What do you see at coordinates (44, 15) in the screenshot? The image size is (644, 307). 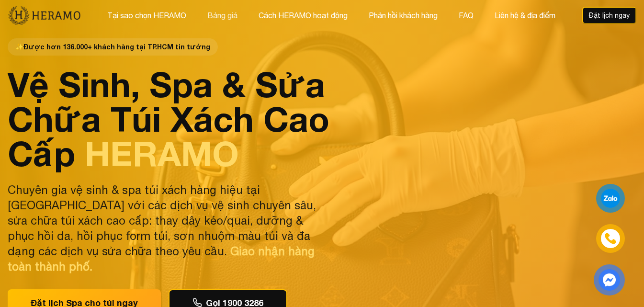 I see `img: new-logo.3f60348b.png` at bounding box center [44, 15].